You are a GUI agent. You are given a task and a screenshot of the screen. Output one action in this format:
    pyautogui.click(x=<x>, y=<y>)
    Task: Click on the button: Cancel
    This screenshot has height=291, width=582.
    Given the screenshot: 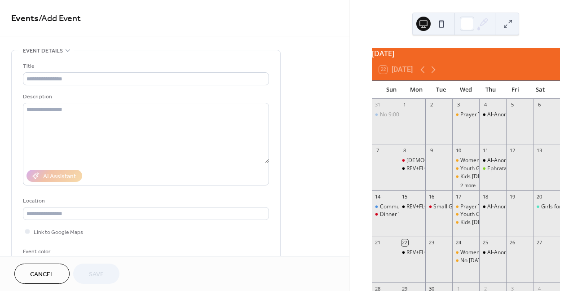 What is the action you would take?
    pyautogui.click(x=42, y=274)
    